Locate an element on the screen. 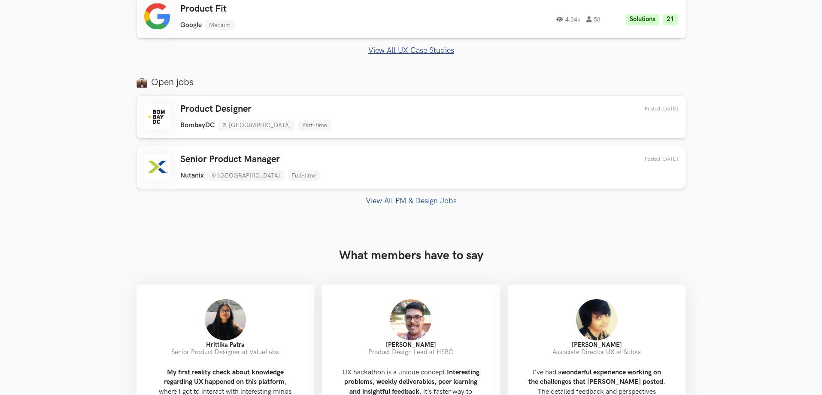 The width and height of the screenshot is (822, 395). li: Google is located at coordinates (191, 25).